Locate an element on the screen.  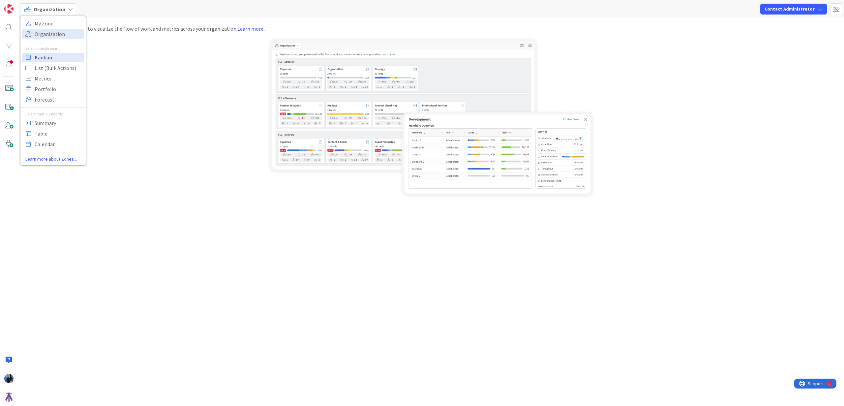
a: Learn more about Zones... is located at coordinates (53, 159).